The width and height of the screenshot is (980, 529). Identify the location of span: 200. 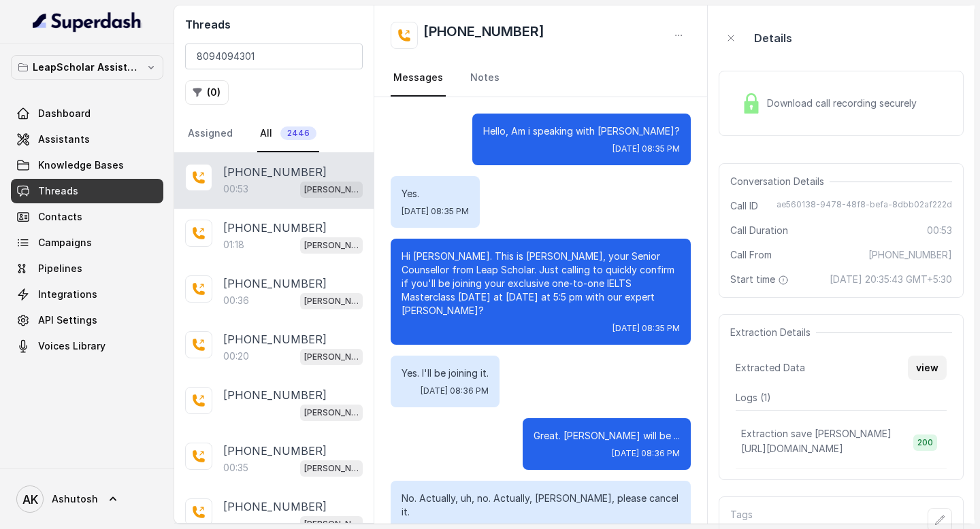
(925, 443).